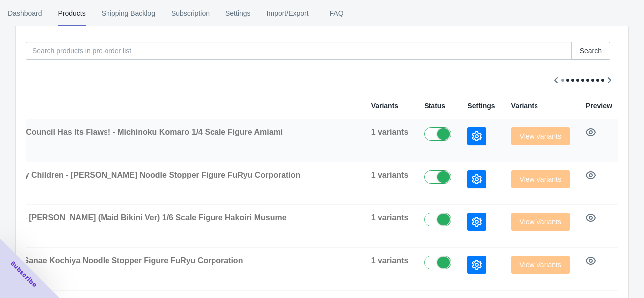 The image size is (644, 298). I want to click on button: Scroll table left one column, so click(556, 80).